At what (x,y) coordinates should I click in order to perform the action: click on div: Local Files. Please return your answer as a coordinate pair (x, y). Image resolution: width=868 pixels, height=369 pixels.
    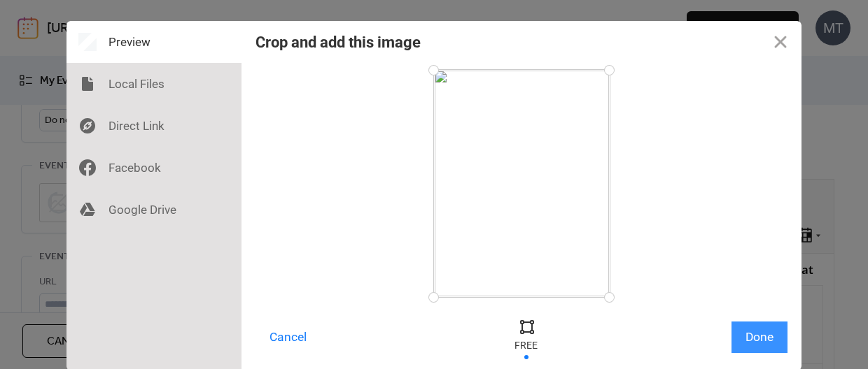
    Looking at the image, I should click on (154, 84).